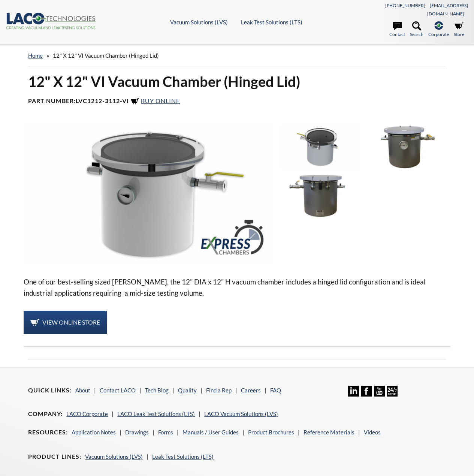 Image resolution: width=474 pixels, height=476 pixels. Describe the element at coordinates (211, 432) in the screenshot. I see `a: Manuals / User Guides` at that location.